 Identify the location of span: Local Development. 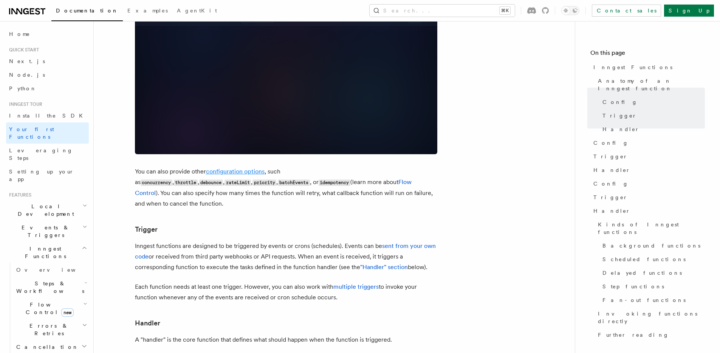
(44, 210).